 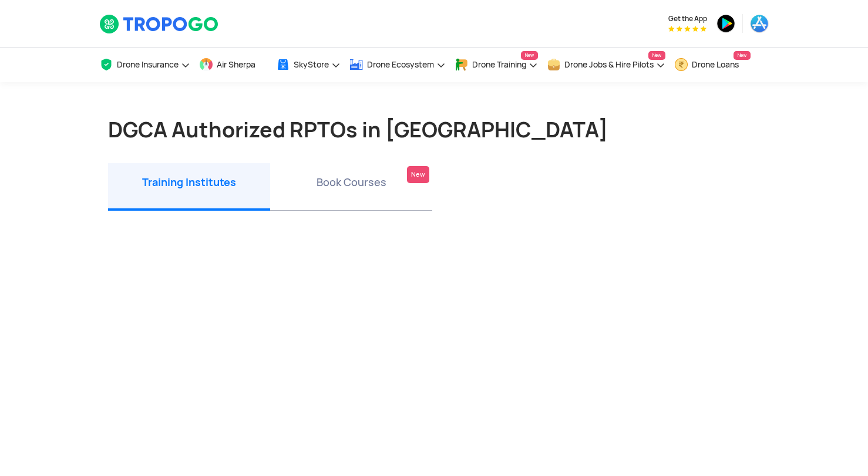 I want to click on a: SkyStore, so click(x=308, y=64).